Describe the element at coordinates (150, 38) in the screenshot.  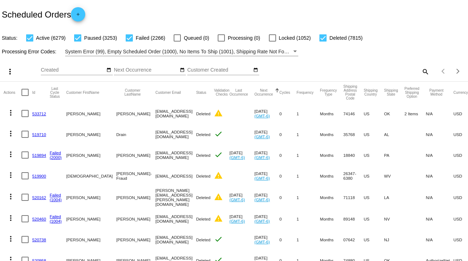
I see `span: Failed (2266)` at that location.